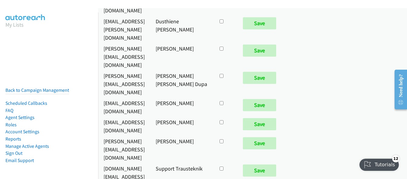  Describe the element at coordinates (15, 25) in the screenshot. I see `a: My Lists` at that location.